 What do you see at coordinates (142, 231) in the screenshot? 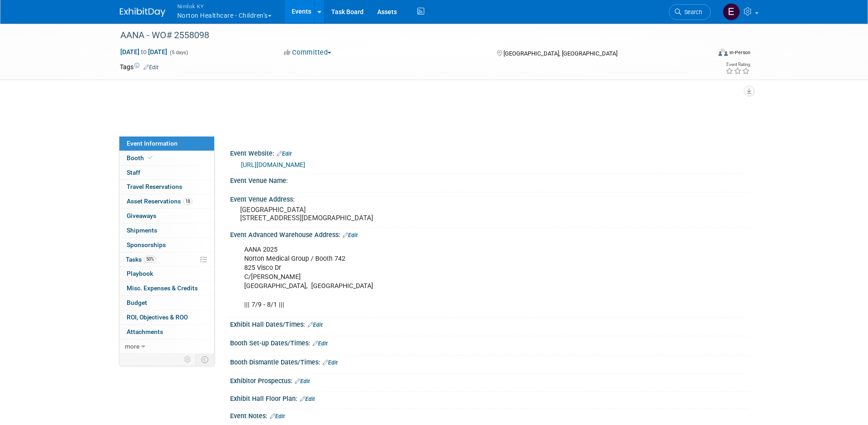
I see `span: Shipments` at bounding box center [142, 231].